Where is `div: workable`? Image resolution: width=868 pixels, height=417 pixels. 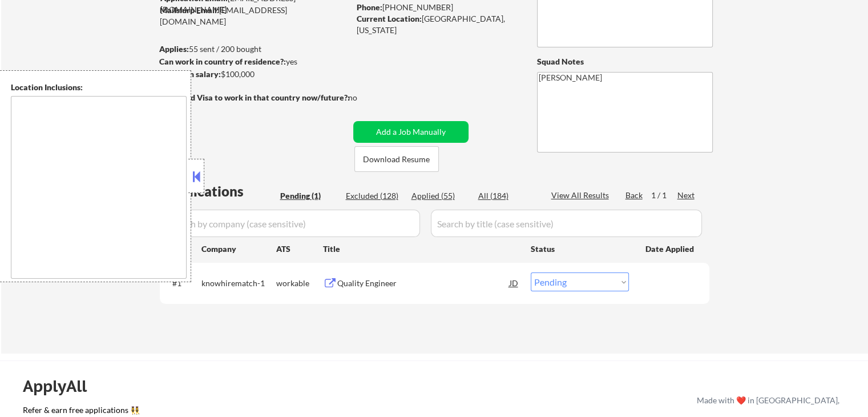
div: workable is located at coordinates (300, 284).